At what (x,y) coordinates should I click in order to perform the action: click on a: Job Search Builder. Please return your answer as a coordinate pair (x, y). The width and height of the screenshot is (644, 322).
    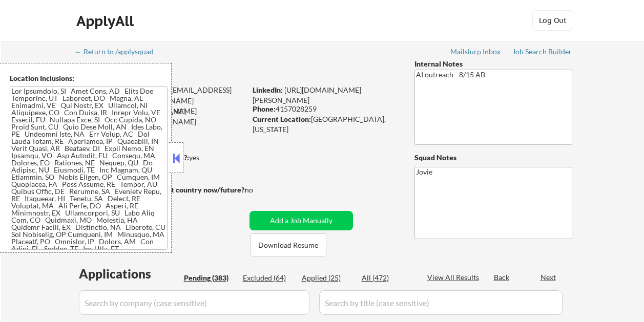
    Looking at the image, I should click on (542, 53).